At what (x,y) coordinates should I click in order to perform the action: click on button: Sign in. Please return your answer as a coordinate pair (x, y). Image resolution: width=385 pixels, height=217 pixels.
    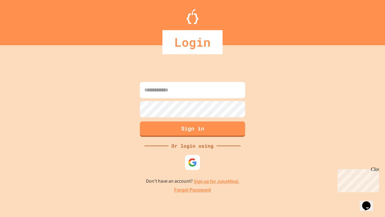
    Looking at the image, I should click on (193, 129).